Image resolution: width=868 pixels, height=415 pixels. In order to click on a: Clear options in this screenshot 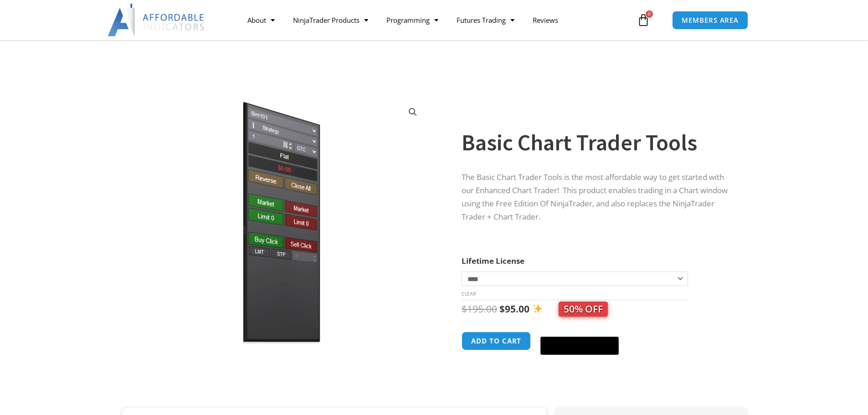, I will do `click(468, 294)`.